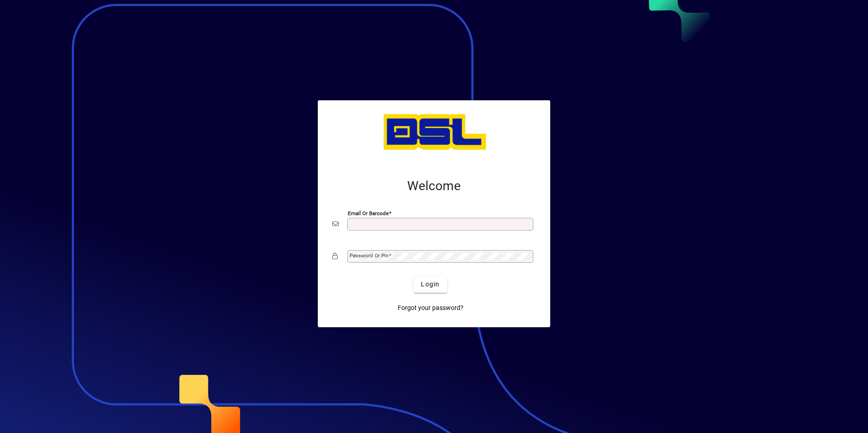 This screenshot has width=868, height=433. I want to click on mat-label: Password or Pin, so click(369, 256).